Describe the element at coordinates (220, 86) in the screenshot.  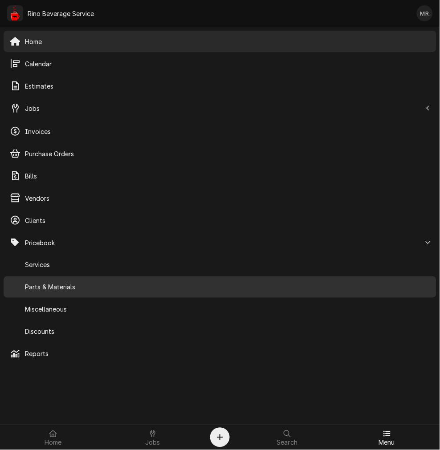
I see `a: Estimates` at that location.